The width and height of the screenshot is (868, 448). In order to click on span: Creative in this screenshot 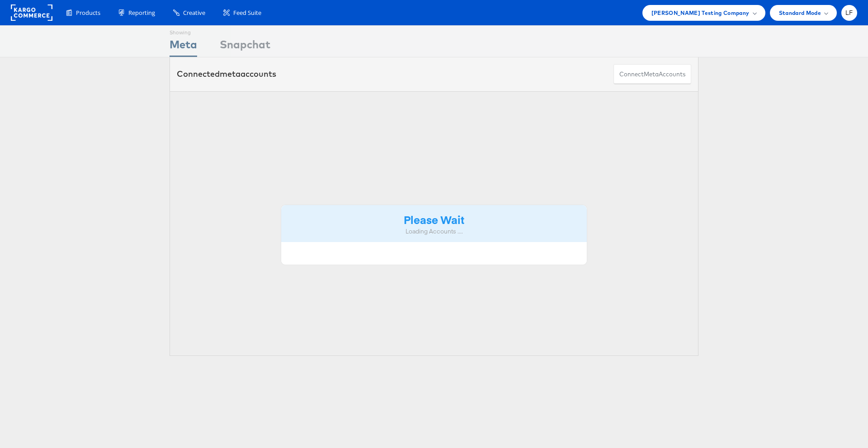, I will do `click(194, 12)`.